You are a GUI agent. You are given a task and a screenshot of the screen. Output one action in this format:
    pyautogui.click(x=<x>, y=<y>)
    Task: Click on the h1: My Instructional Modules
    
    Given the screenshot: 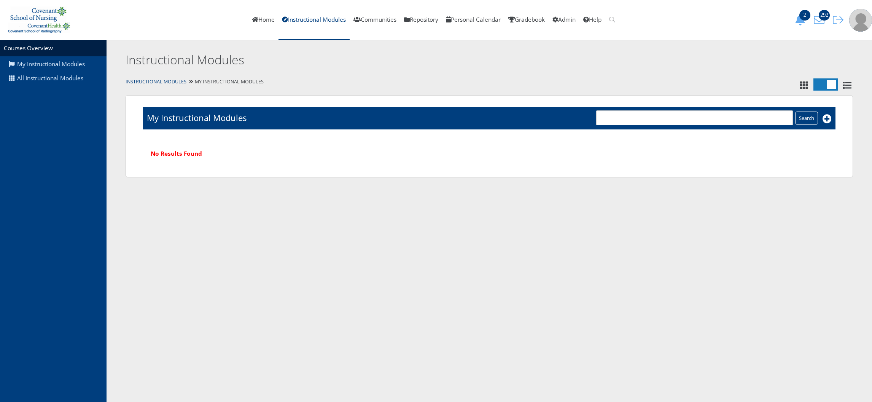 What is the action you would take?
    pyautogui.click(x=197, y=118)
    